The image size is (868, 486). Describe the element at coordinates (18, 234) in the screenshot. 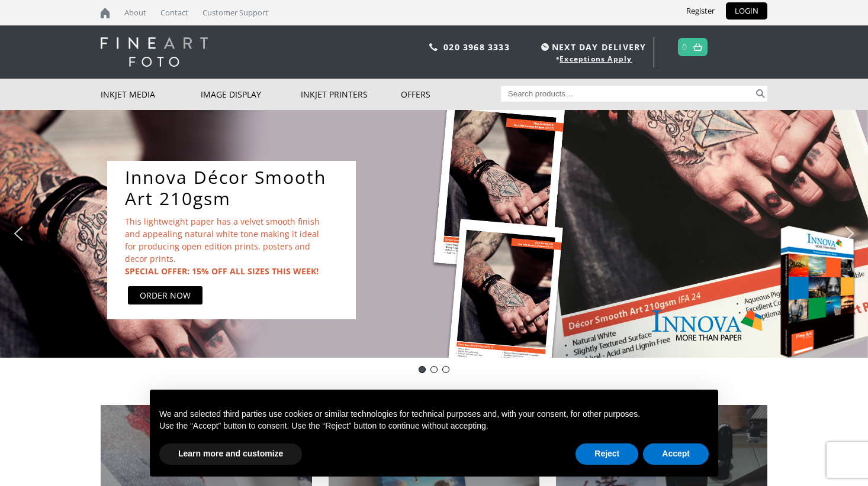

I see `div: previous arrow` at that location.